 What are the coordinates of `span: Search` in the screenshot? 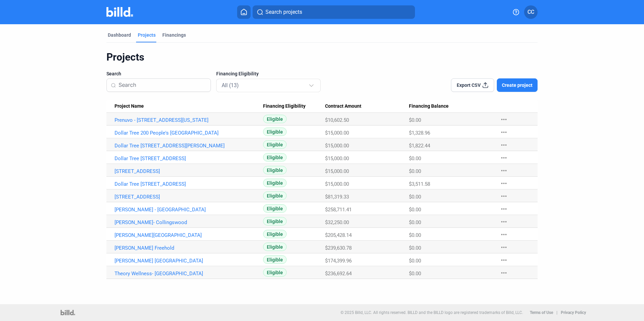 It's located at (114, 74).